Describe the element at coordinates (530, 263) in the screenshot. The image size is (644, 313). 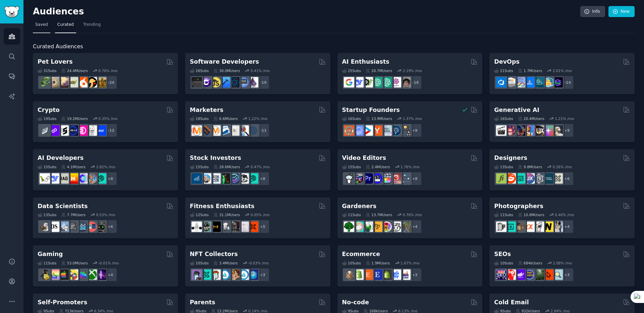
I see `div: 684k Users` at that location.